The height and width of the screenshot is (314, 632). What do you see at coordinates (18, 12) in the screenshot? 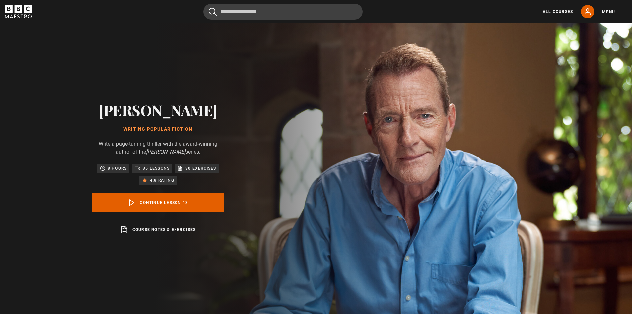
I see `svg: BBC Maestro` at bounding box center [18, 12].